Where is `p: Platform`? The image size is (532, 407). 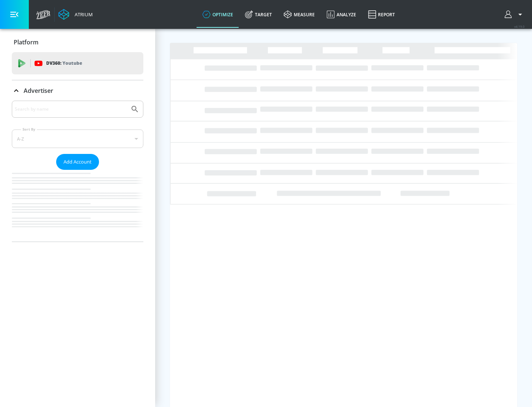 p: Platform is located at coordinates (26, 42).